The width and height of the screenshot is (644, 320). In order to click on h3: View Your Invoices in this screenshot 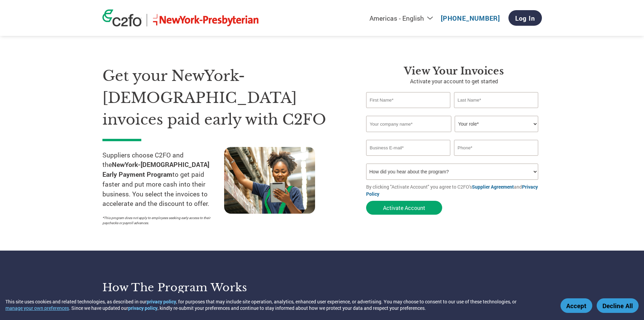, I will do `click(454, 71)`.